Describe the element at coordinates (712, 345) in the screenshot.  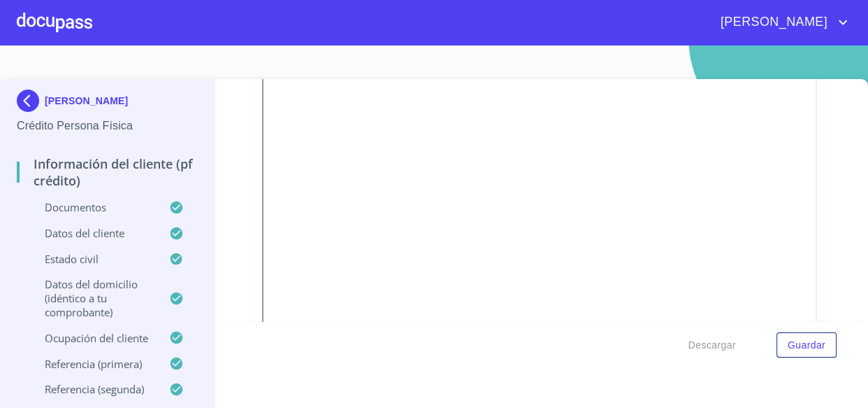
I see `button: Descargar` at that location.